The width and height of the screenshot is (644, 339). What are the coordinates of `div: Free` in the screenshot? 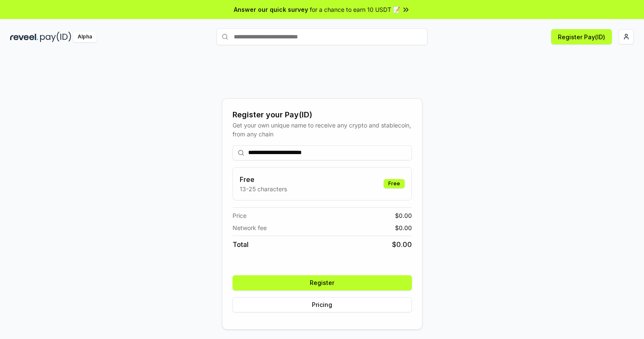 It's located at (394, 183).